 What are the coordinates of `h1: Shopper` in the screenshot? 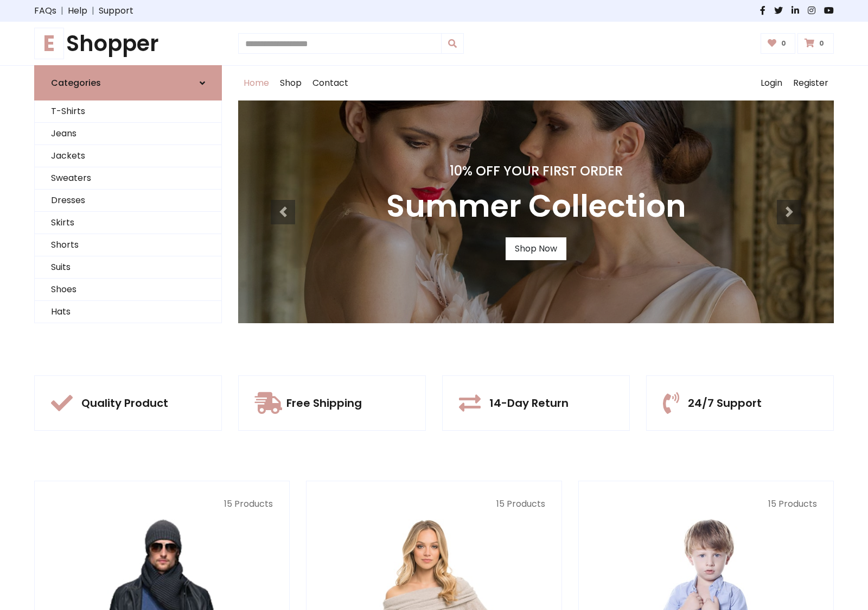 It's located at (128, 44).